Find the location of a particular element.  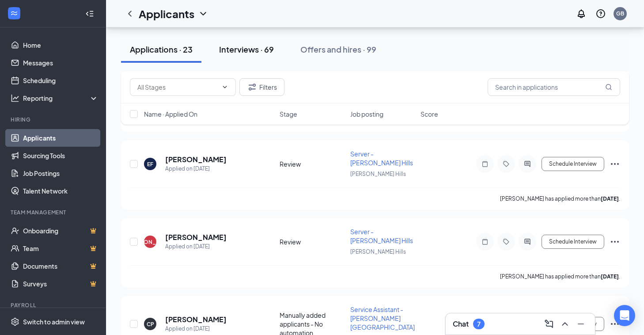

button: Filter Filters is located at coordinates (262, 87).